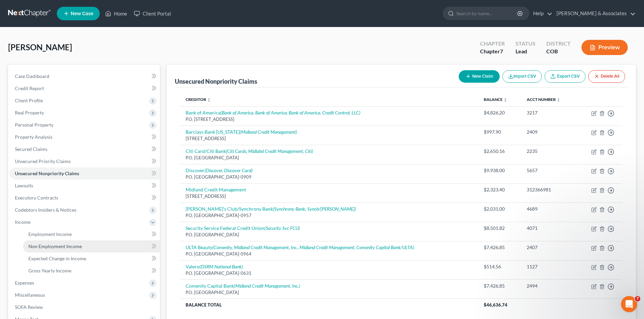 The height and width of the screenshot is (319, 644). I want to click on span: Employment Income, so click(50, 235).